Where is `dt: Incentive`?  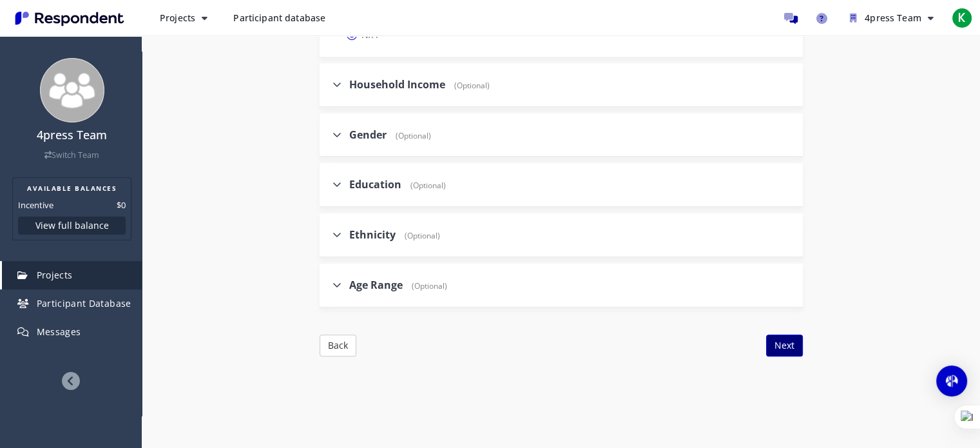 dt: Incentive is located at coordinates (35, 205).